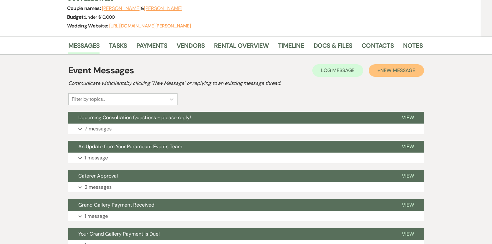 The width and height of the screenshot is (492, 244). What do you see at coordinates (85, 8) in the screenshot?
I see `span: Couple names:` at bounding box center [85, 8].